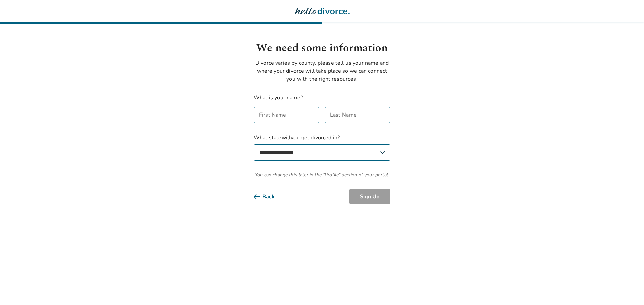 This screenshot has width=644, height=305. Describe the element at coordinates (278, 98) in the screenshot. I see `label: What is your name?` at that location.